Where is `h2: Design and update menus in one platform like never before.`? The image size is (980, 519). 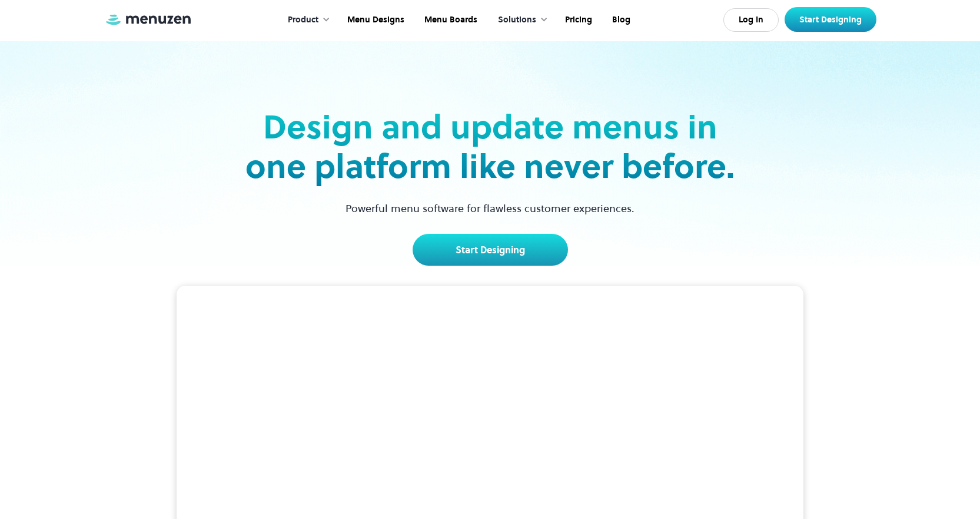
h2: Design and update menus in one platform like never before. is located at coordinates (490, 147).